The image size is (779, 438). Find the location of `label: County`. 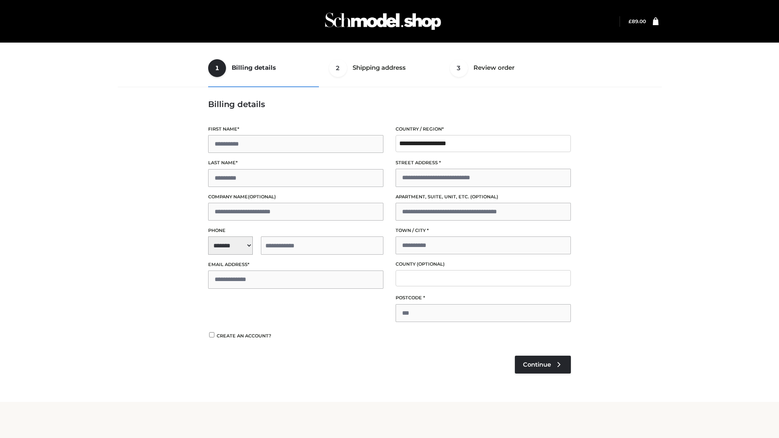

label: County is located at coordinates (484, 264).